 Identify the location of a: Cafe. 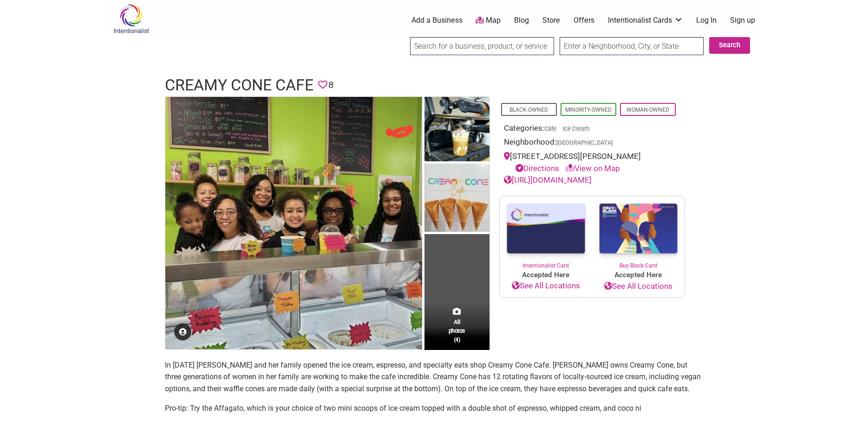
(550, 129).